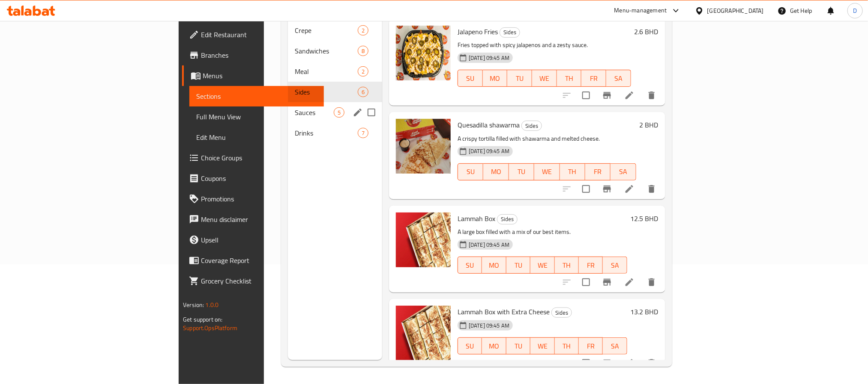  What do you see at coordinates (253, 35) in the screenshot?
I see `a: Edit Restaurant` at bounding box center [253, 35].